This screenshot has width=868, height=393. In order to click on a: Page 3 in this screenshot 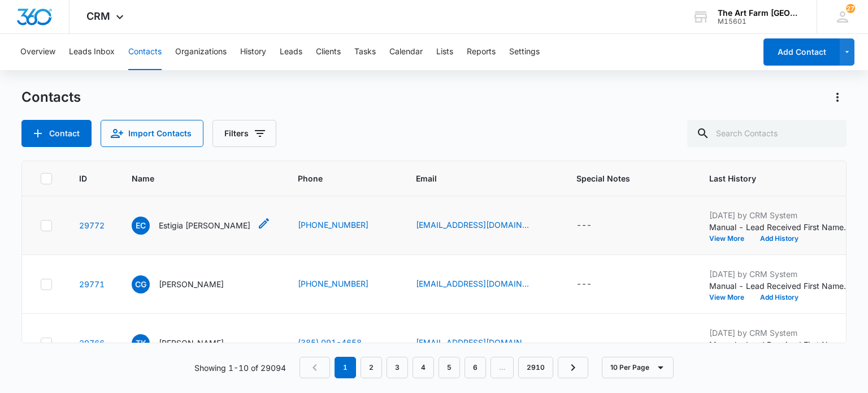, I will do `click(397, 368)`.